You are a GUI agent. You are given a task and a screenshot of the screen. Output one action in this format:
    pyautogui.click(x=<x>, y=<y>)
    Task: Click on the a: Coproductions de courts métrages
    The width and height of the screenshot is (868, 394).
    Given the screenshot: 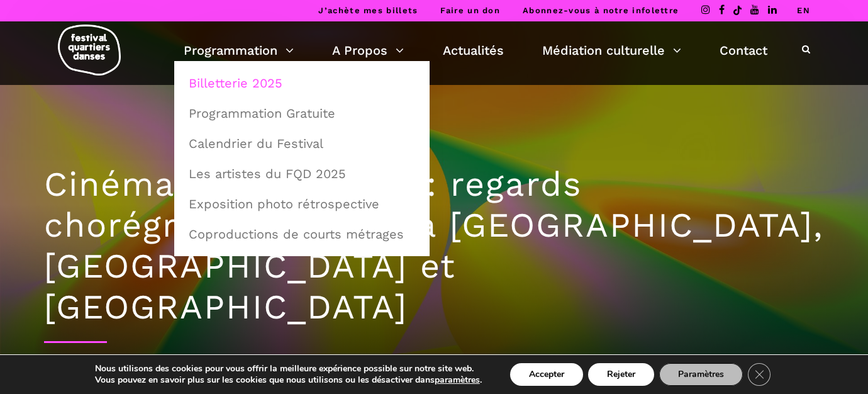 What is the action you would take?
    pyautogui.click(x=302, y=234)
    